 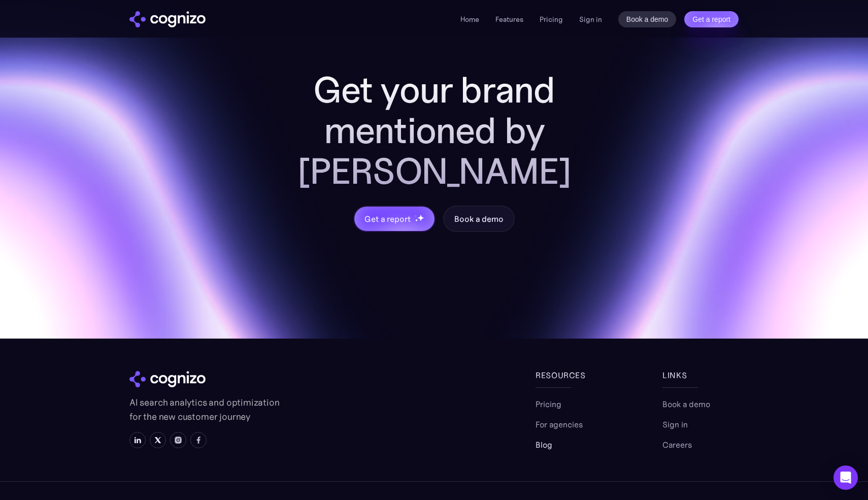 What do you see at coordinates (395, 219) in the screenshot?
I see `a: Get a reportstarstarstar` at bounding box center [395, 219].